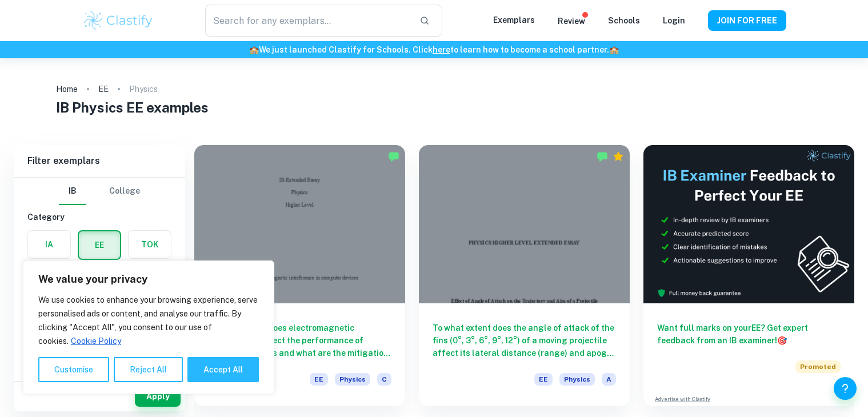 The image size is (868, 417). I want to click on a: Advertise with Clastify, so click(682, 400).